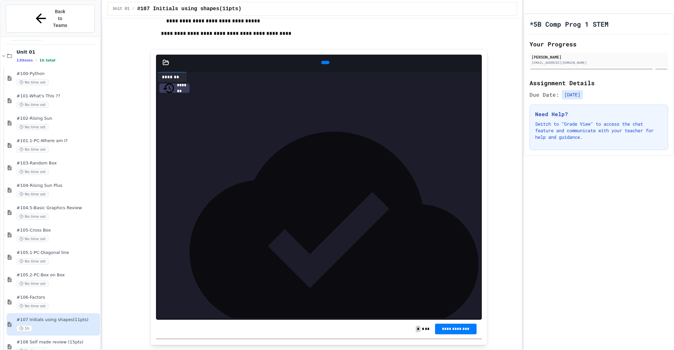  I want to click on span: #104.5-Basic Graphics Review, so click(58, 208).